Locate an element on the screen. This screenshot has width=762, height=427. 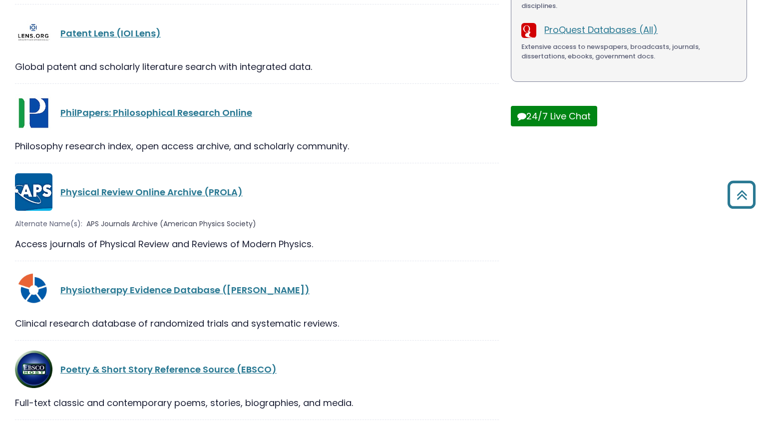
div: Philosophy research index, open access archive, and scholarly community. is located at coordinates (257, 146).